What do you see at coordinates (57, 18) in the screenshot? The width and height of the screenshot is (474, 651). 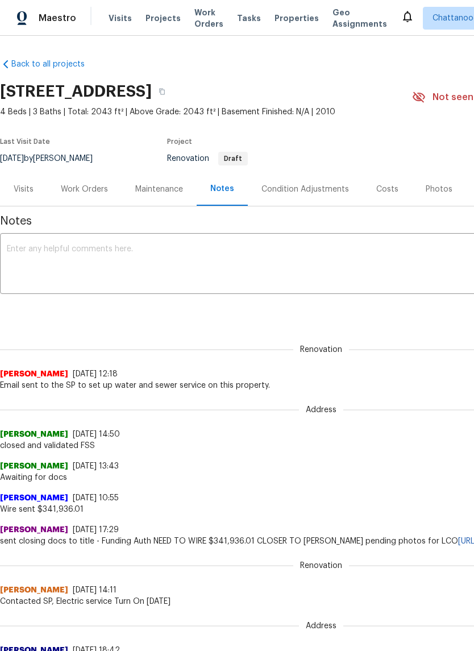 I see `span: Maestro` at bounding box center [57, 18].